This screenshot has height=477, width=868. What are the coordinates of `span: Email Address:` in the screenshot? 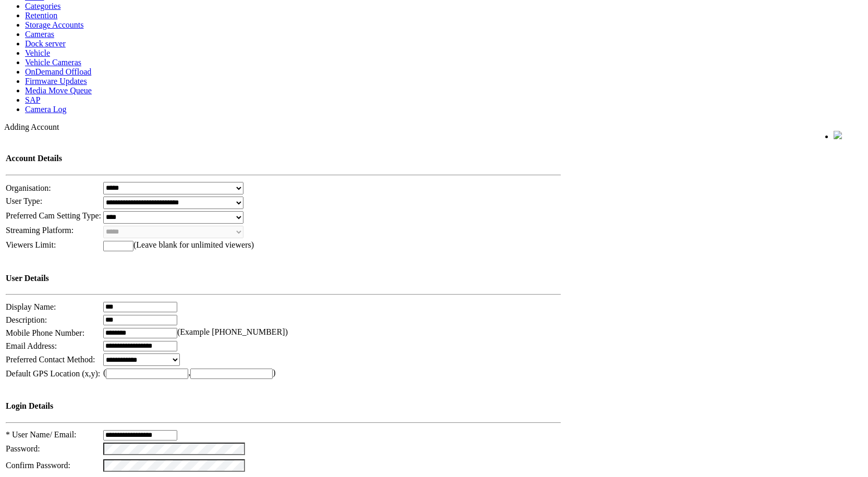 It's located at (31, 345).